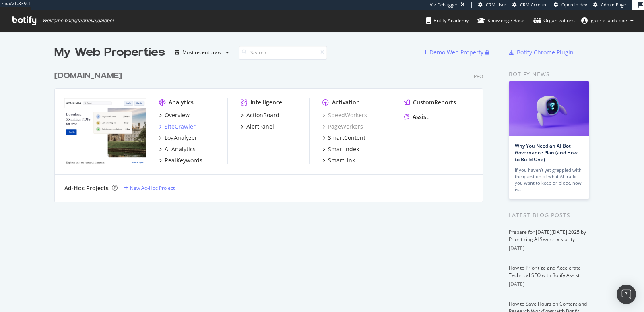 This screenshot has height=312, width=644. I want to click on a: CustomReports, so click(430, 103).